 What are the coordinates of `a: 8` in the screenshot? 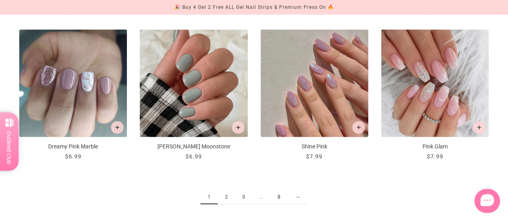 It's located at (279, 197).